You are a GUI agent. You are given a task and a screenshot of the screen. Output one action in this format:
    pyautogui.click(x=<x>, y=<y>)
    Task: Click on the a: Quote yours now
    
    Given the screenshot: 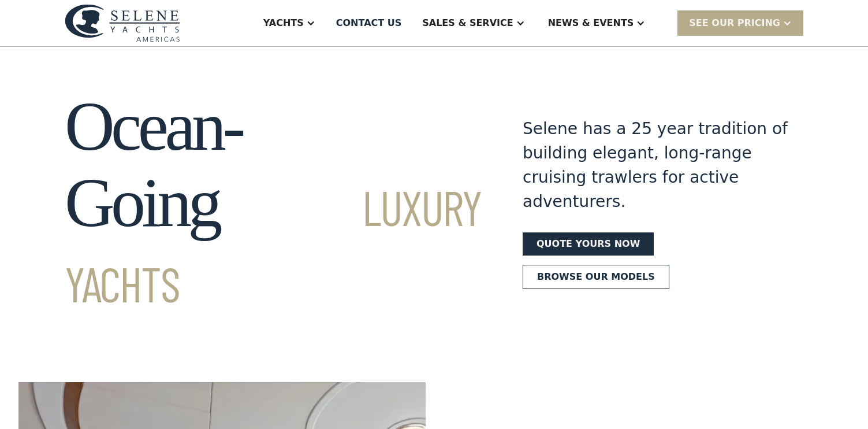 What is the action you would take?
    pyautogui.click(x=588, y=244)
    